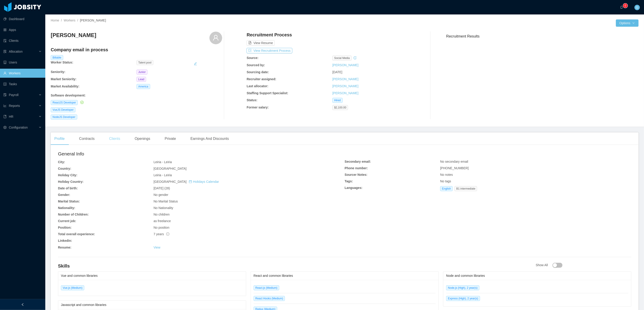 This screenshot has width=644, height=310. Describe the element at coordinates (447, 175) in the screenshot. I see `span: No notes` at that location.